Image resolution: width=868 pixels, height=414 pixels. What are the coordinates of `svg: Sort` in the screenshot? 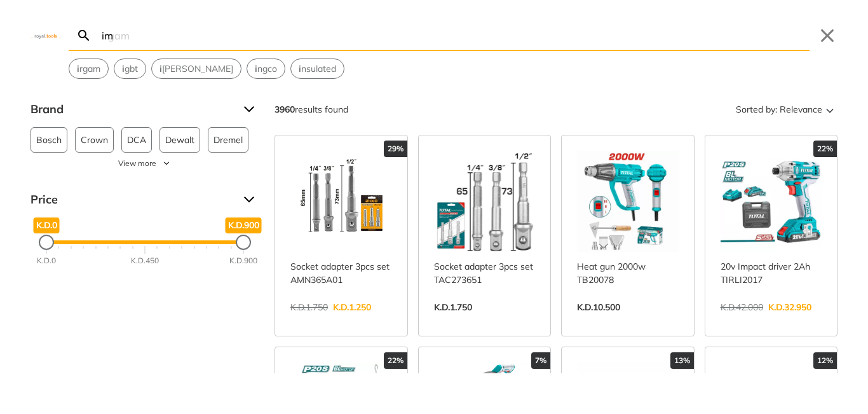 It's located at (829, 109).